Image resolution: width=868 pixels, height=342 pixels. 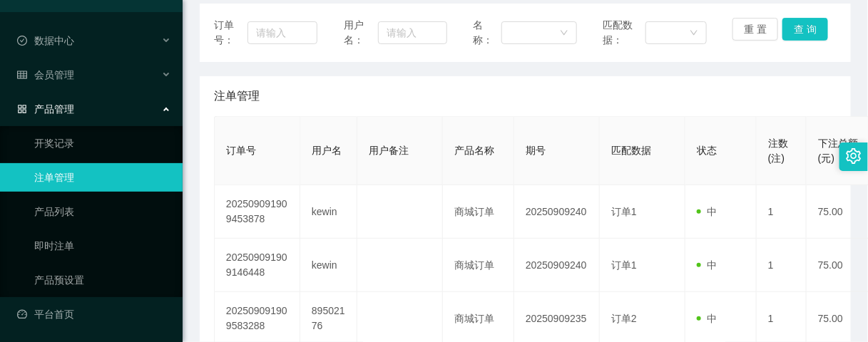 What do you see at coordinates (778, 151) in the screenshot?
I see `span: 注数(注)` at bounding box center [778, 151].